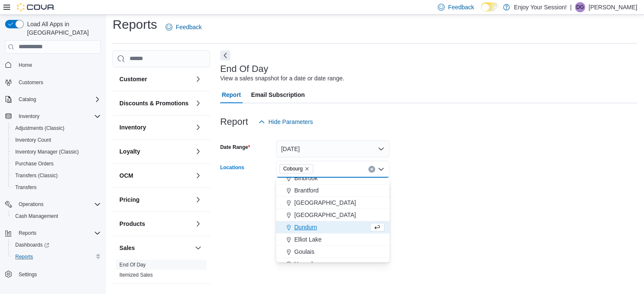 The image size is (644, 294). Describe the element at coordinates (129, 199) in the screenshot. I see `h3: Pricing` at that location.